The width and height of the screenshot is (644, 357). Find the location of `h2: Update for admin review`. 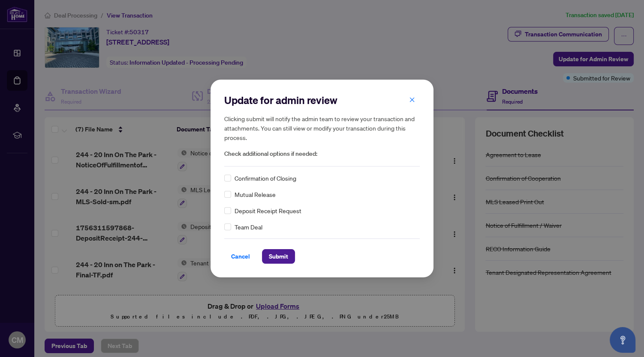

h2: Update for admin review is located at coordinates (322, 100).